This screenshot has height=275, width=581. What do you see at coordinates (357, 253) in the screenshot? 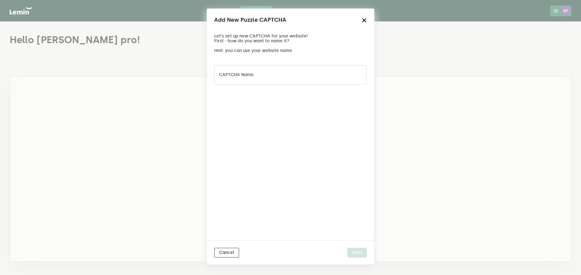
I see `button: Save` at bounding box center [357, 253].